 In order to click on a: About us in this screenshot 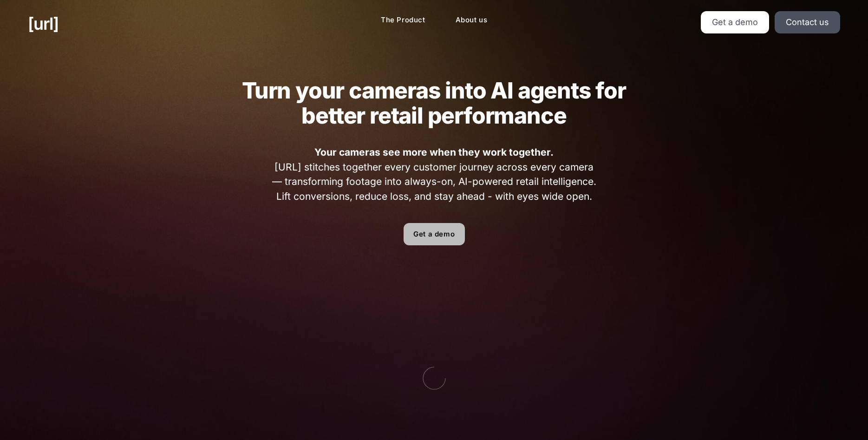, I will do `click(471, 20)`.